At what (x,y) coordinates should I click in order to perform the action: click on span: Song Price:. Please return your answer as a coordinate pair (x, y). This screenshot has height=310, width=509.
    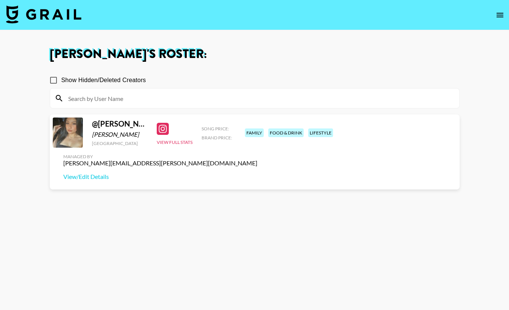
    Looking at the image, I should click on (215, 128).